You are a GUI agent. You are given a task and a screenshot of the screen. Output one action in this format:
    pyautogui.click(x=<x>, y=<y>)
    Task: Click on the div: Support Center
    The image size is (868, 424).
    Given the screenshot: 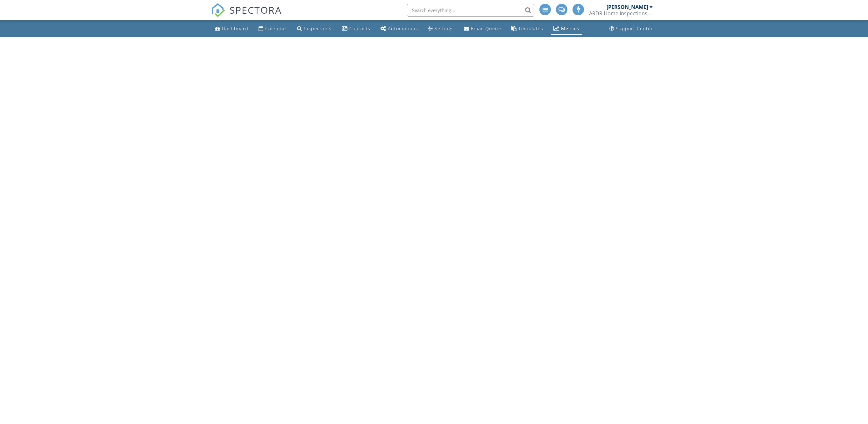 What is the action you would take?
    pyautogui.click(x=634, y=29)
    